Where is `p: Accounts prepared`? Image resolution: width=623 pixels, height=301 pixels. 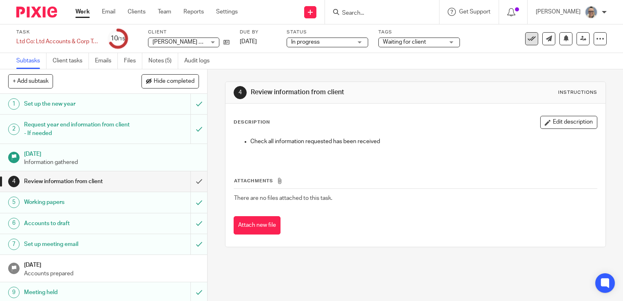 p: Accounts prepared is located at coordinates (112, 274).